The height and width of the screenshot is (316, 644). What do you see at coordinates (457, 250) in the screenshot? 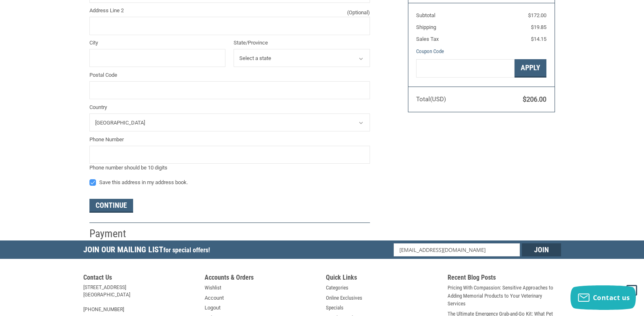
I see `input: Email` at bounding box center [457, 250].